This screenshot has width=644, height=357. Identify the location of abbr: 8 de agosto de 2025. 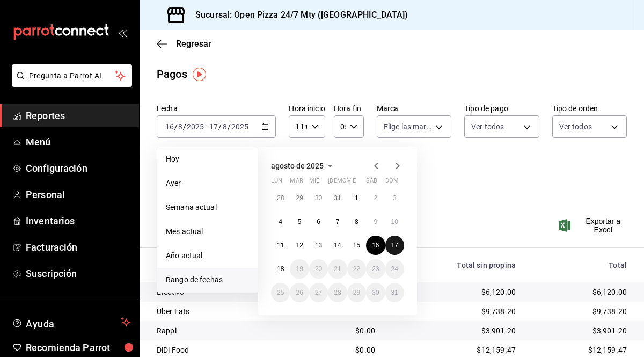
(356, 222).